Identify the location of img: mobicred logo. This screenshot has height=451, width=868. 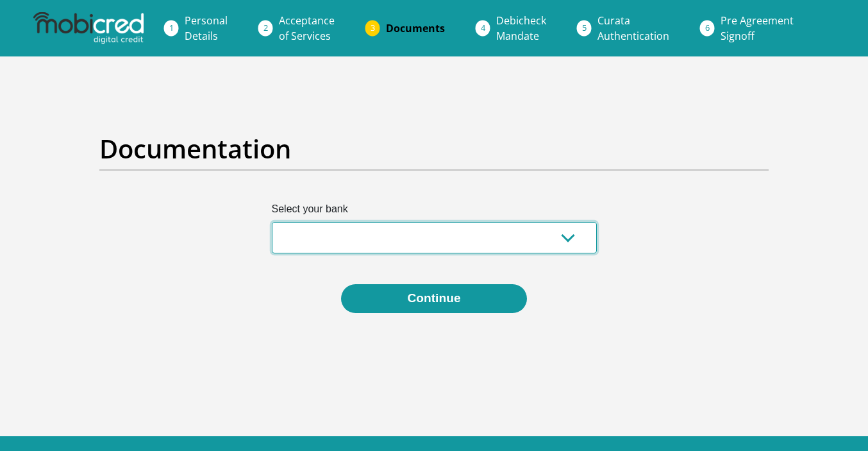
(89, 28).